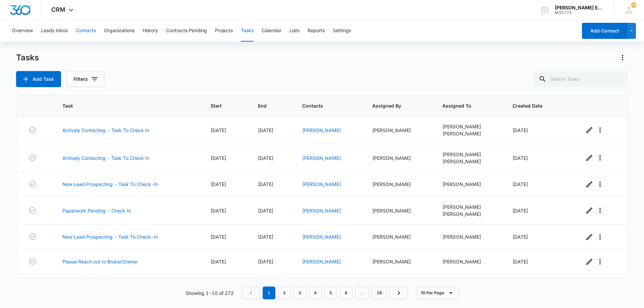 The height and width of the screenshot is (308, 644). Describe the element at coordinates (347, 293) in the screenshot. I see `a: Page 6` at that location.